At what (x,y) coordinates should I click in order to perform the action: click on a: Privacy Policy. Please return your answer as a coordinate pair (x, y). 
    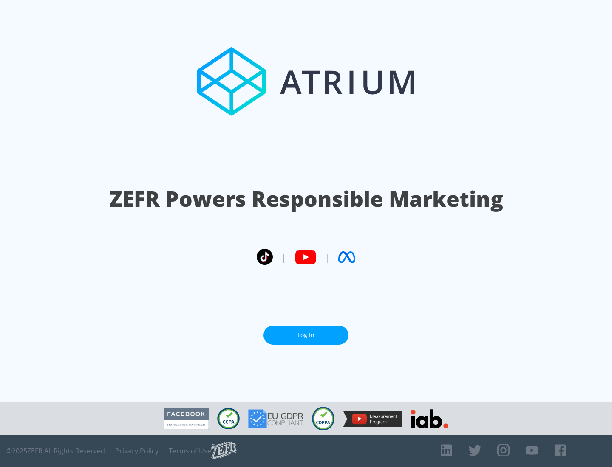
    Looking at the image, I should click on (137, 451).